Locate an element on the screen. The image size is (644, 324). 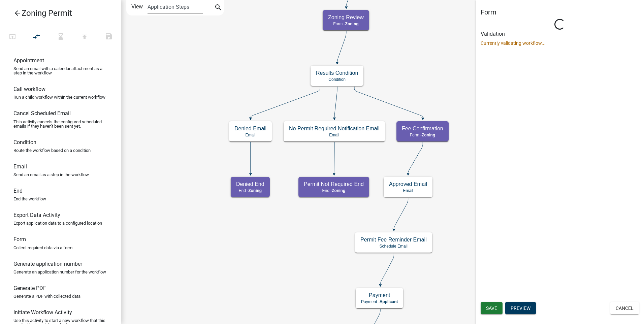
h5: Fee Confirmation is located at coordinates (422, 128).